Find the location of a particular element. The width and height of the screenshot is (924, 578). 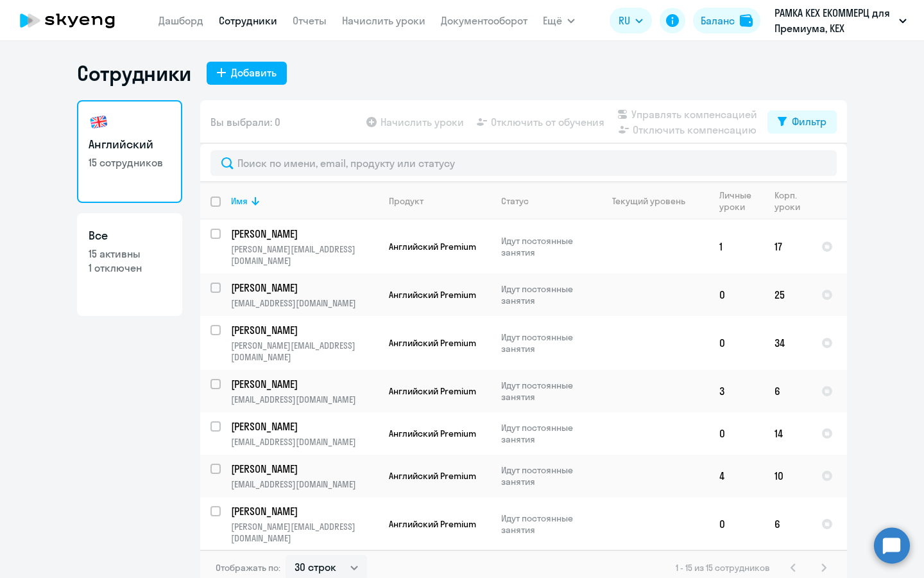

td: 14 is located at coordinates (788, 434).